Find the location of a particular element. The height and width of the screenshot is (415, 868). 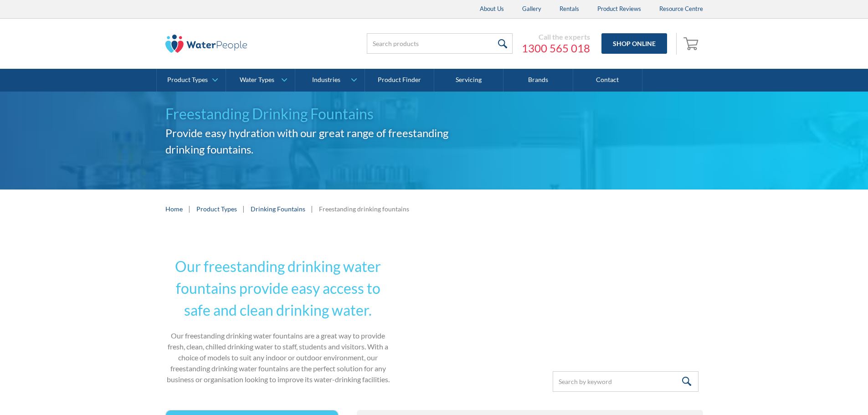

a: Water Types is located at coordinates (260, 80).